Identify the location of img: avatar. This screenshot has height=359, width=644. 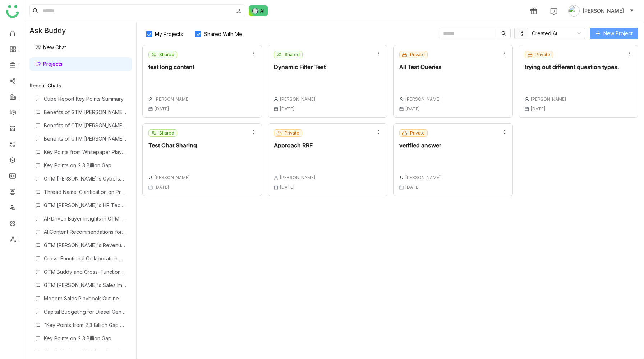
(574, 11).